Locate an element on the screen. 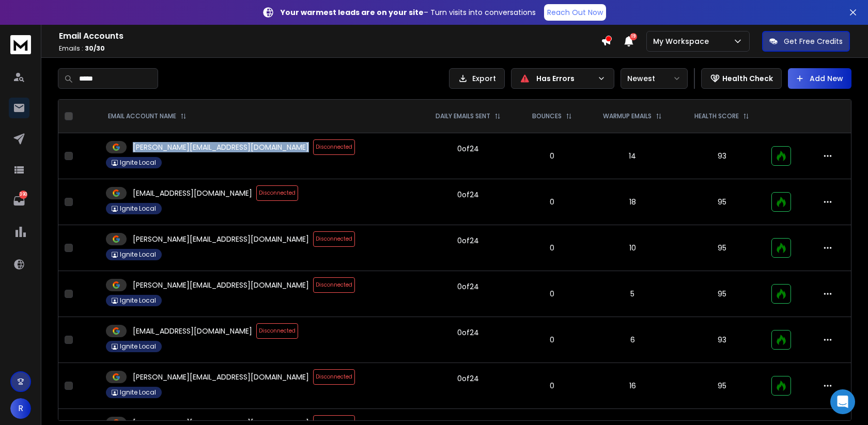 The width and height of the screenshot is (868, 425). td: 6 is located at coordinates (632, 340).